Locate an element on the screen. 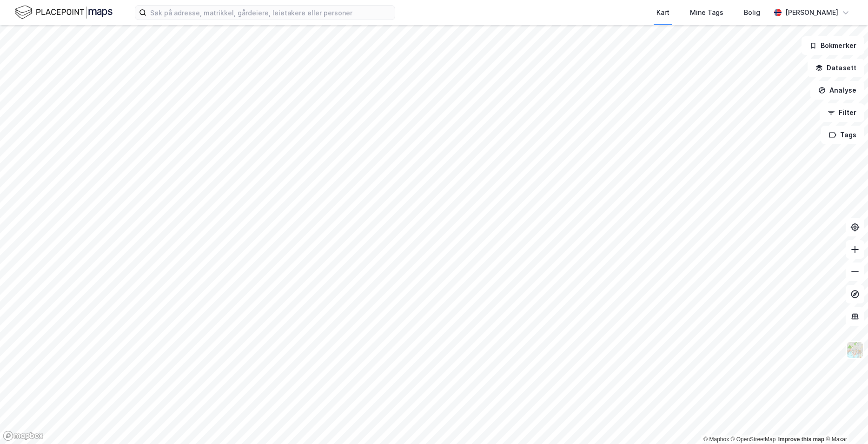 The image size is (868, 444). div: Kart is located at coordinates (663, 13).